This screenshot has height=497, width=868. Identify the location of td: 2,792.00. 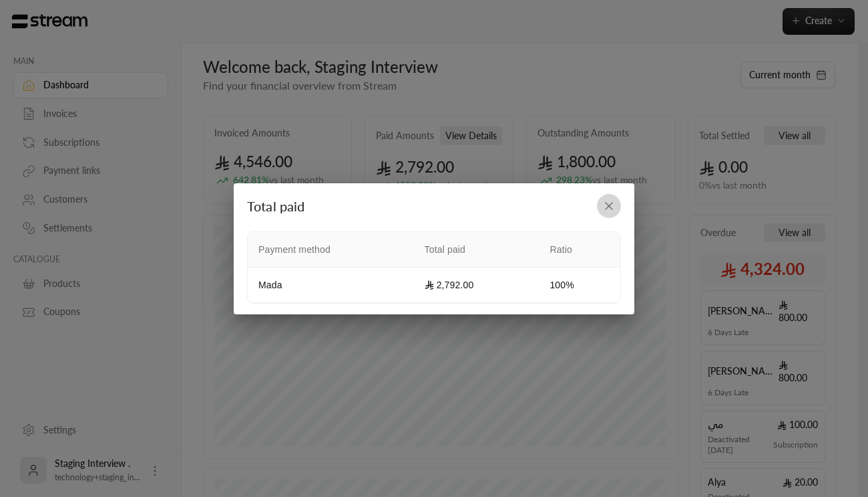
(477, 285).